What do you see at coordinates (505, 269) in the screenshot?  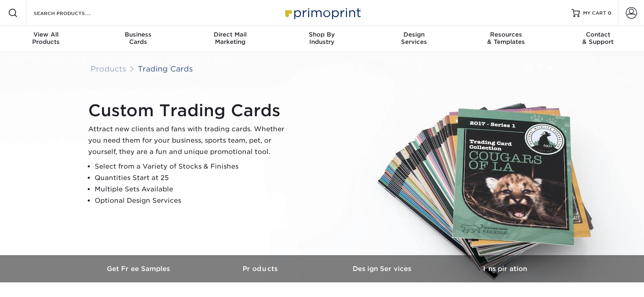 I see `a: Inspiration` at bounding box center [505, 269].